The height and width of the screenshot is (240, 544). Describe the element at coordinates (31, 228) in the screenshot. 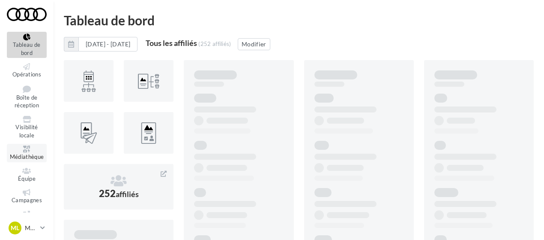

I see `p: Marine LE BON` at that location.